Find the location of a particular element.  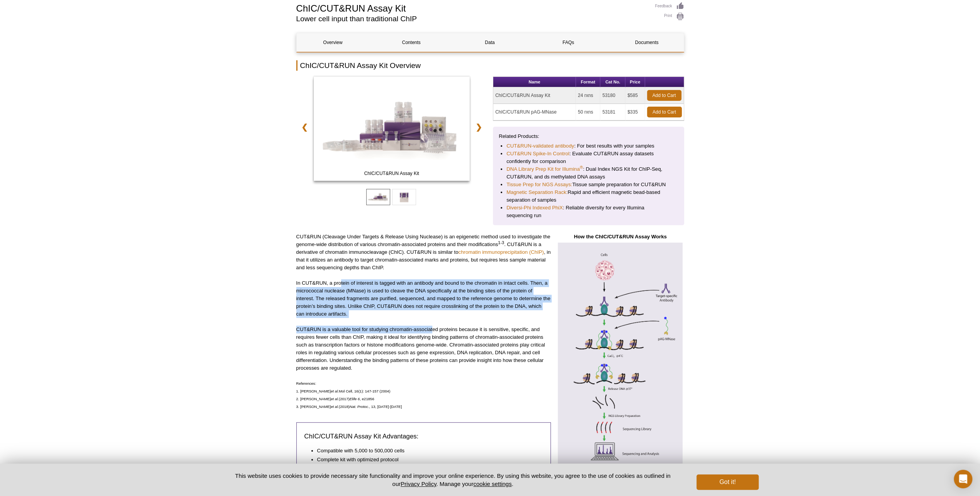

a: Contents is located at coordinates (412, 42).